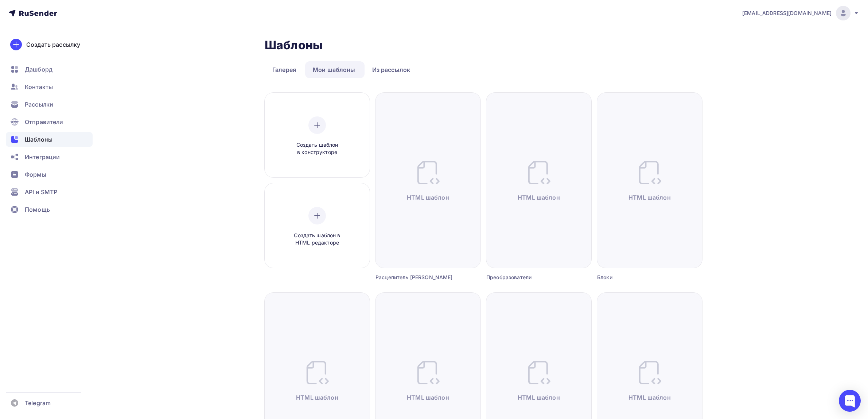 Image resolution: width=868 pixels, height=419 pixels. Describe the element at coordinates (39, 104) in the screenshot. I see `span: Рассылки` at that location.